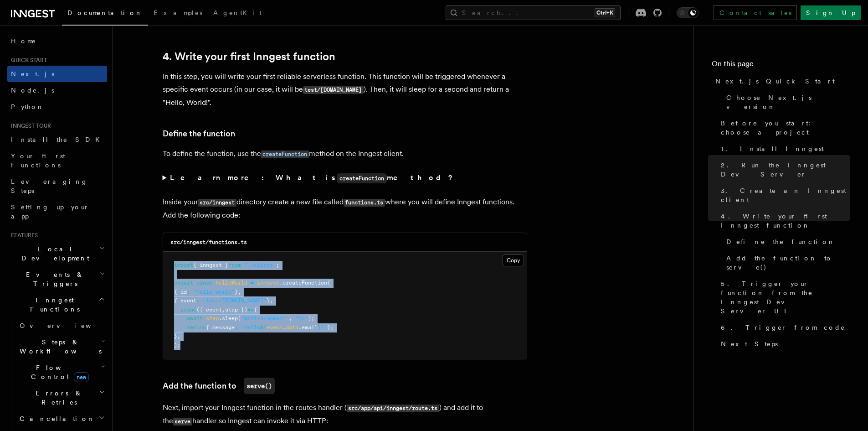 The width and height of the screenshot is (868, 431). What do you see at coordinates (788, 263) in the screenshot?
I see `span: Add the function to serve()` at bounding box center [788, 263].